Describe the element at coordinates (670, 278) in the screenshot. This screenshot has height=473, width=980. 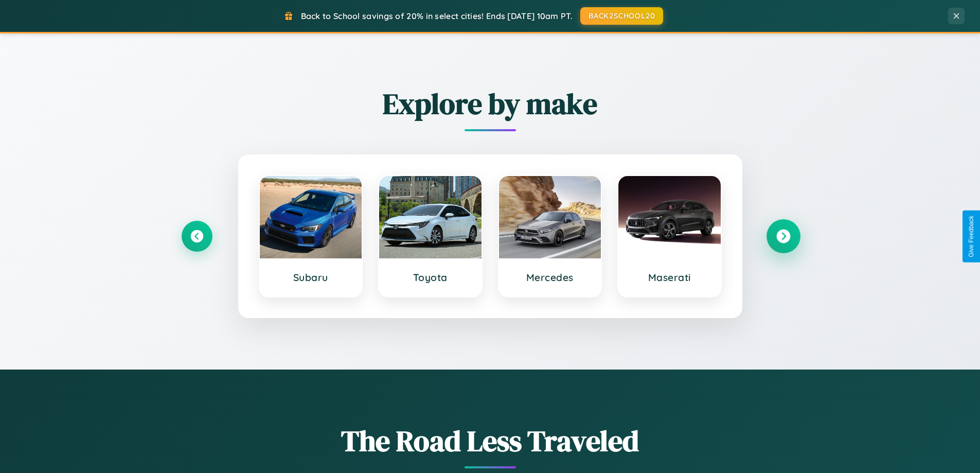
I see `h3: Maserati` at that location.